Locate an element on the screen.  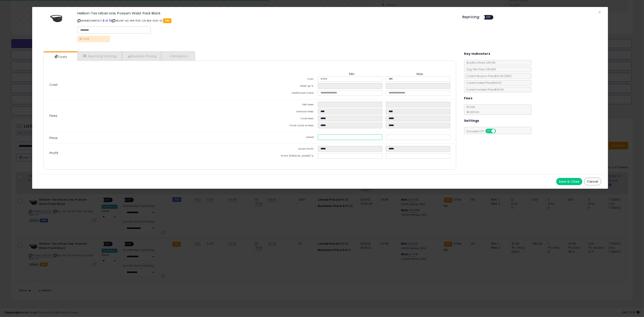
td: Amazon Fees is located at coordinates (284, 112).